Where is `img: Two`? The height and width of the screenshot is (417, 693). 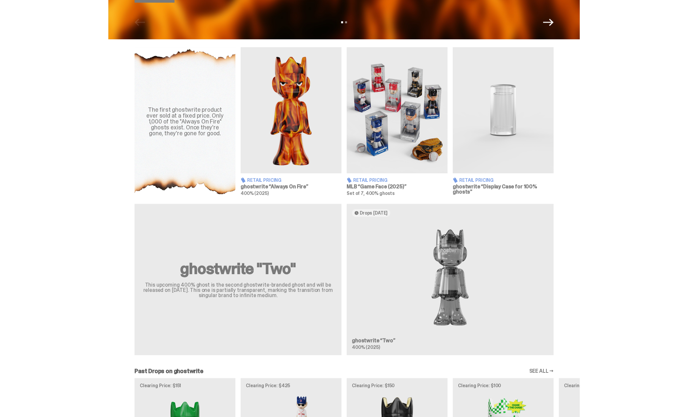 img: Two is located at coordinates (450, 277).